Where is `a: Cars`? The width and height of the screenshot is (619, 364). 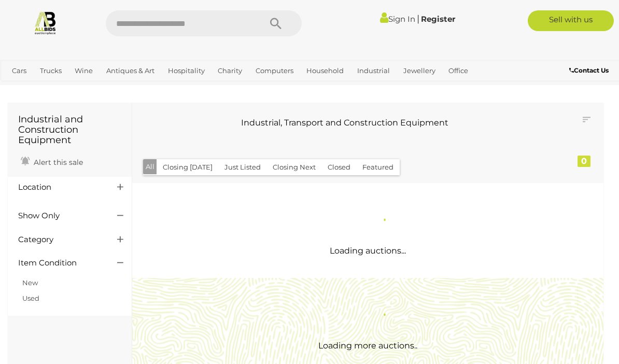 a: Cars is located at coordinates (19, 71).